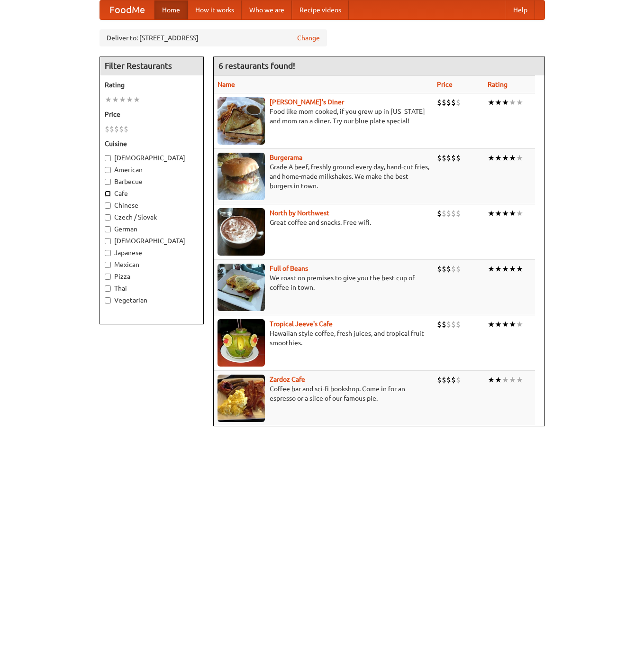  What do you see at coordinates (152, 193) in the screenshot?
I see `label: Cafe` at bounding box center [152, 193].